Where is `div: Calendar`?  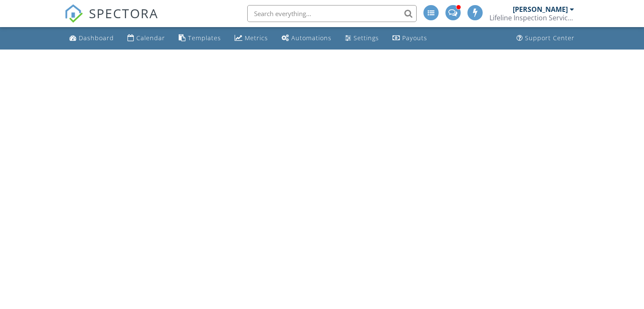
div: Calendar is located at coordinates (151, 38).